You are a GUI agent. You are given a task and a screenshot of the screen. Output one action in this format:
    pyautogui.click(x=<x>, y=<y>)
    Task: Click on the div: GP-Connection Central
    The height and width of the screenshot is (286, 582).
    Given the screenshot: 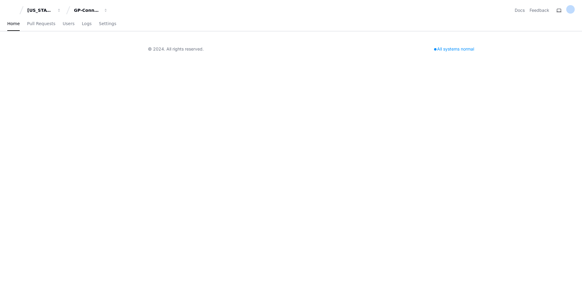 What is the action you would take?
    pyautogui.click(x=87, y=10)
    